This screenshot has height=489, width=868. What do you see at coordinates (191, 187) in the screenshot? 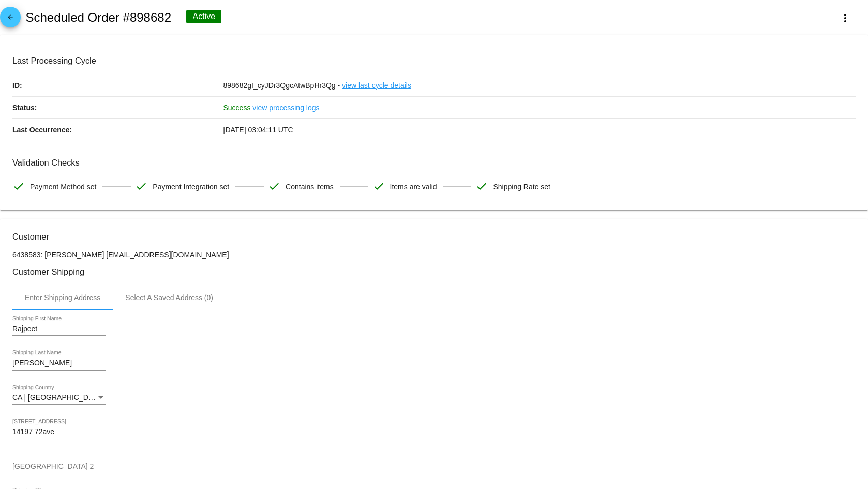
I see `span: Payment Integration set` at bounding box center [191, 187].